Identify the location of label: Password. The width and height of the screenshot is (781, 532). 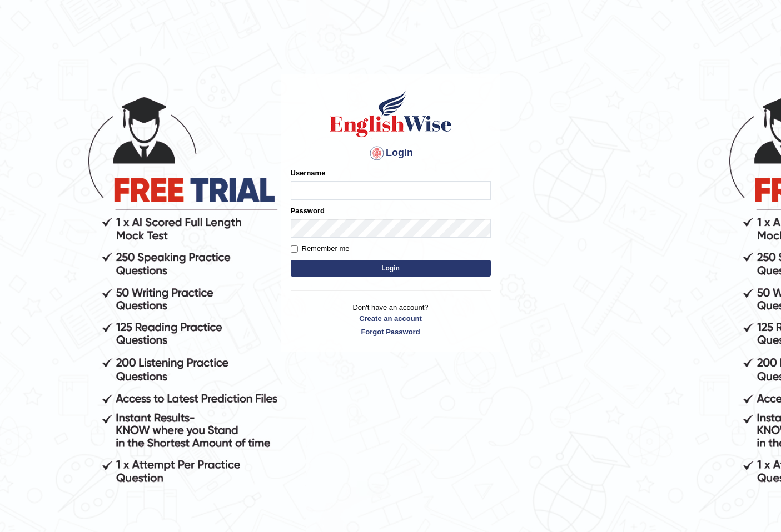
(307, 210).